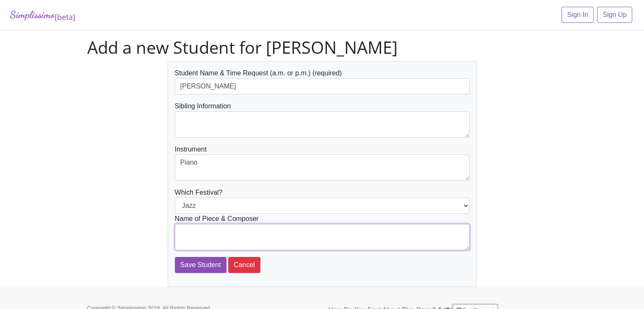  I want to click on div: Name of Piece & Composer, so click(322, 232).